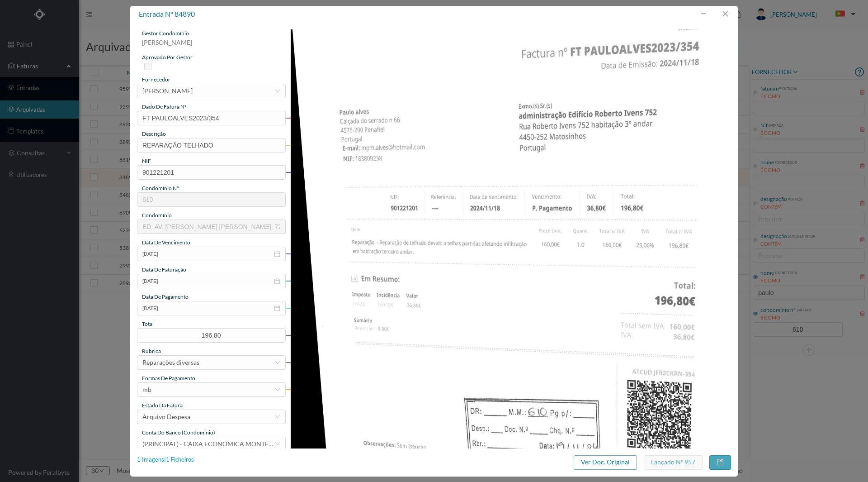  What do you see at coordinates (146, 161) in the screenshot?
I see `span: NIF` at bounding box center [146, 161].